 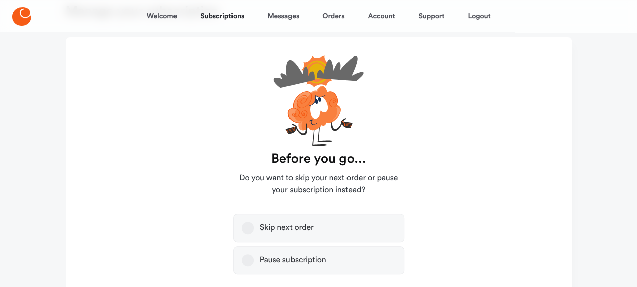 I want to click on img: cartoon-unsure-xIwyrc26.svg, so click(x=318, y=100).